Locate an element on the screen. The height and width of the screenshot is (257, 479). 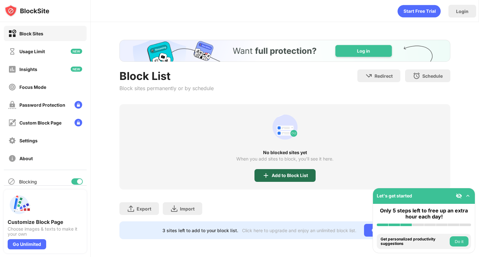
div: Click here to upgrade and enjoy an unlimited block list. is located at coordinates (299, 230).